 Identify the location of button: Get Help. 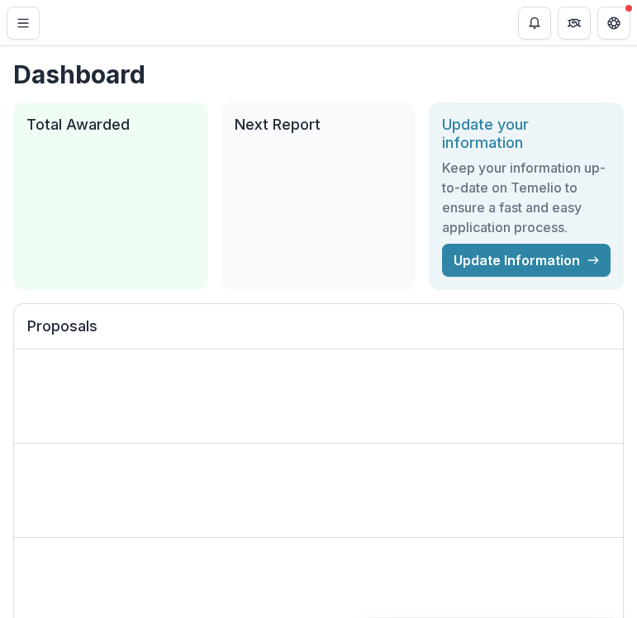
(614, 23).